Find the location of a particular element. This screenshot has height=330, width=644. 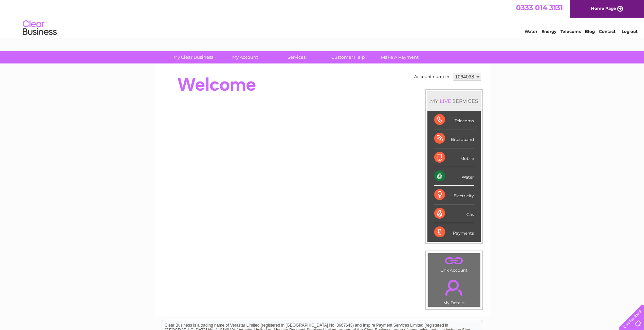

a: Water is located at coordinates (531, 31).